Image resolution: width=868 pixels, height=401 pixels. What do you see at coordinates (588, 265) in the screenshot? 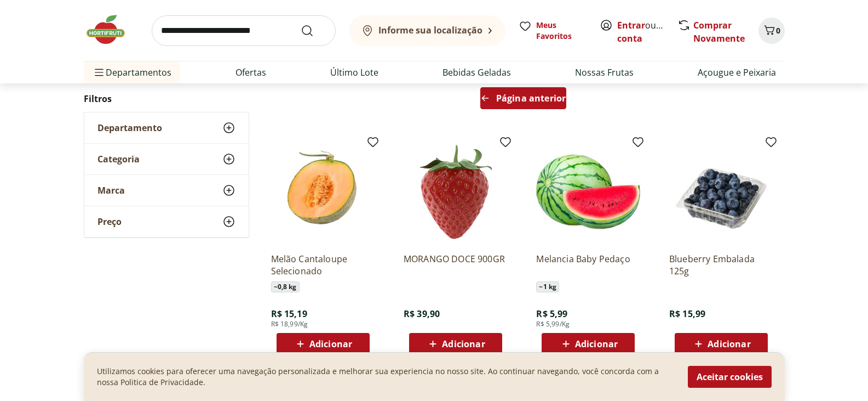
I see `a: Melancia Baby Pedaço` at bounding box center [588, 265].